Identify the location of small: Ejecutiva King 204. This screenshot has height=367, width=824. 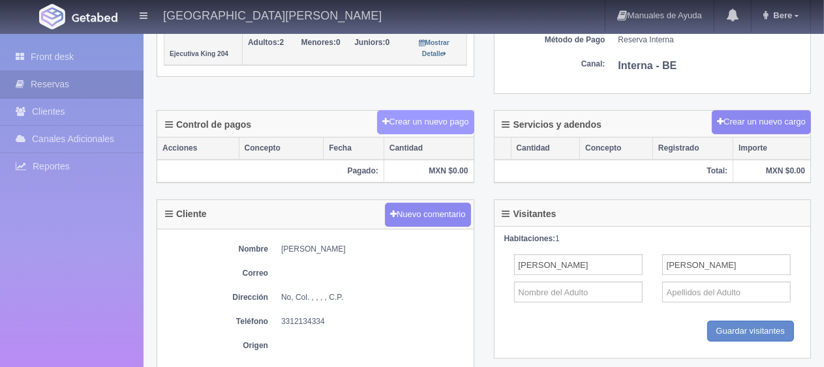
(199, 54).